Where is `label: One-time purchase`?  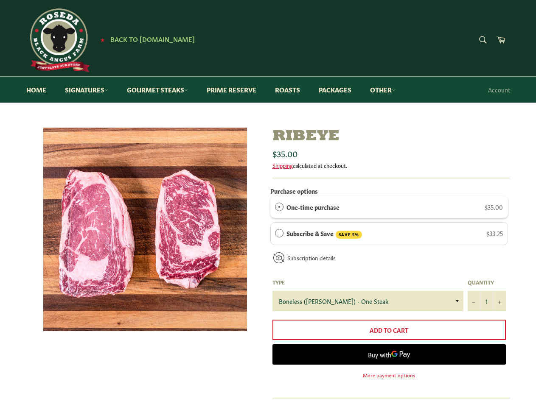
label: One-time purchase is located at coordinates (312, 207).